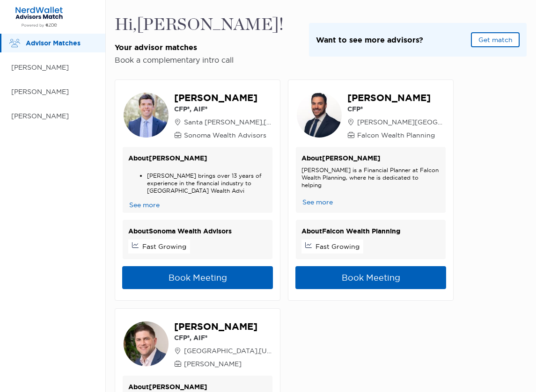  What do you see at coordinates (495, 40) in the screenshot?
I see `button: Get match` at bounding box center [495, 40].